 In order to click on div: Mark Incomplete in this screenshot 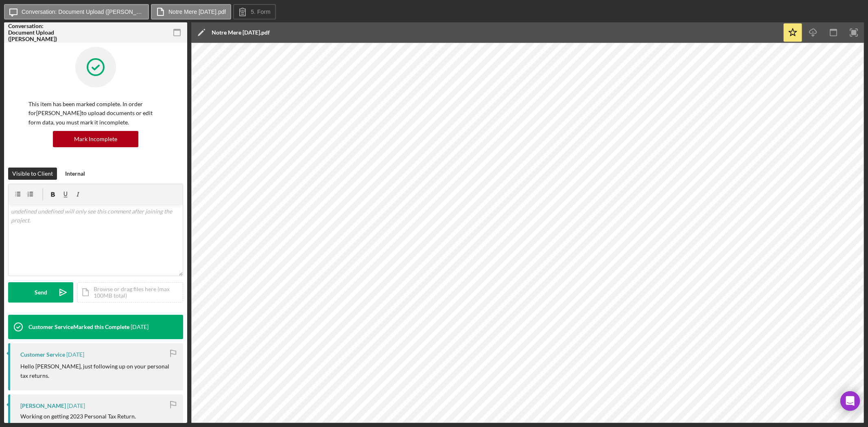, I will do `click(96, 139)`.